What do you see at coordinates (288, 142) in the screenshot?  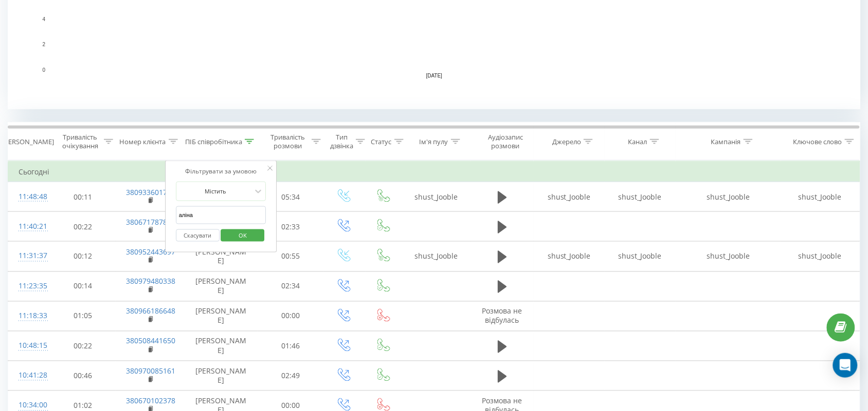 I see `div: Тривалість розмови` at bounding box center [288, 142].